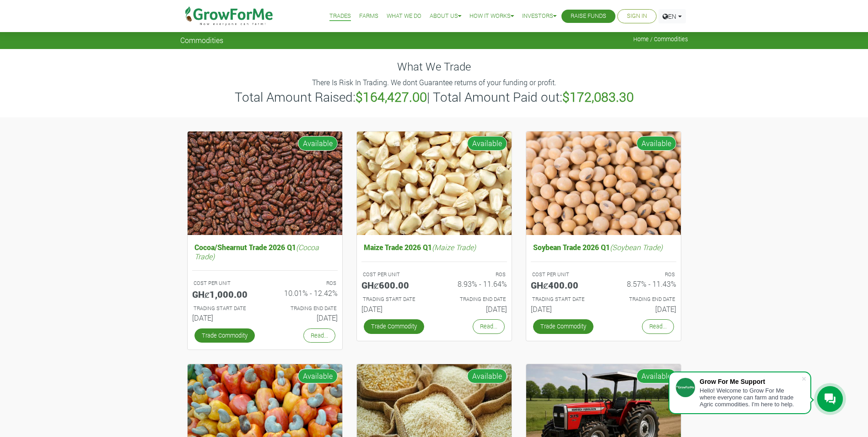 This screenshot has width=868, height=437. Describe the element at coordinates (589, 16) in the screenshot. I see `a: Raise Funds` at that location.